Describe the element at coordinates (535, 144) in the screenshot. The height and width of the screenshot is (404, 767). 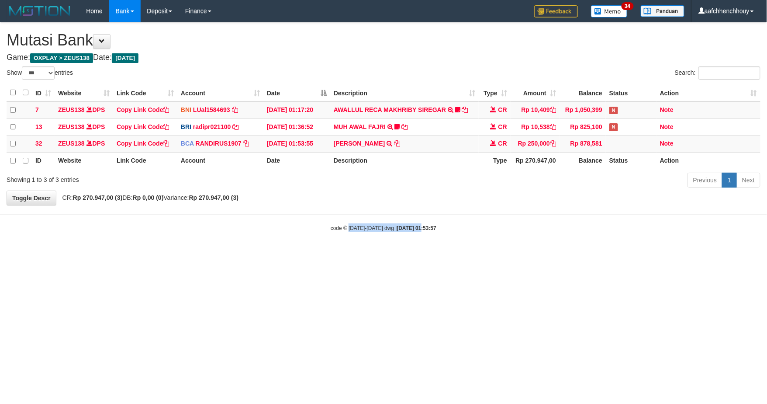
I see `td: Rp 250,000` at that location.